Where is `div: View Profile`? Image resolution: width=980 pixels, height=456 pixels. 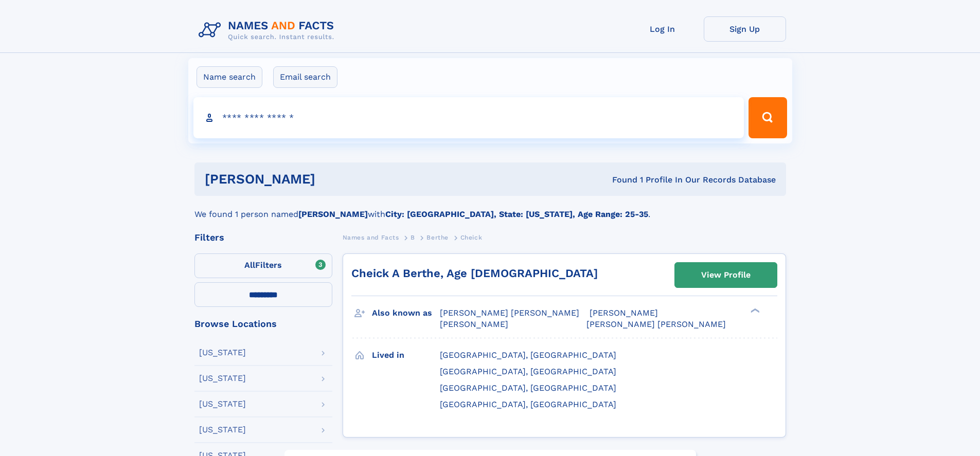
div: View Profile is located at coordinates (726, 275).